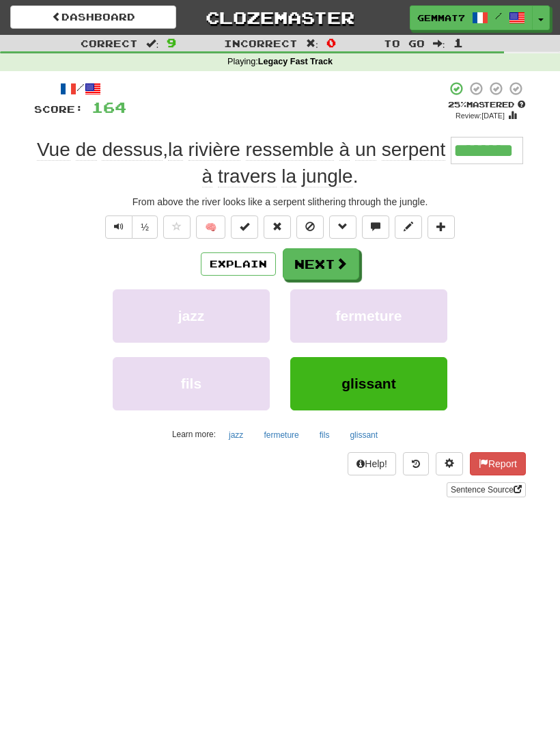 The width and height of the screenshot is (560, 734). What do you see at coordinates (372, 464) in the screenshot?
I see `button: Help!` at bounding box center [372, 464].